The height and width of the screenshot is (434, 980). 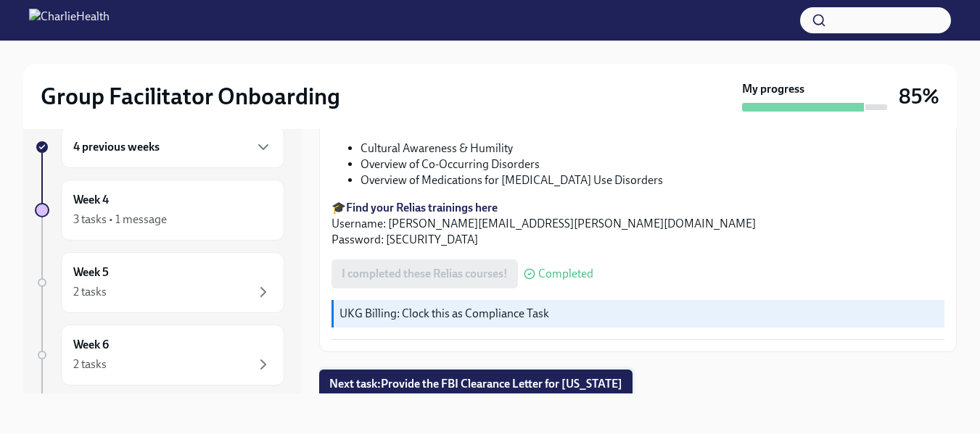 What do you see at coordinates (90, 200) in the screenshot?
I see `h6: Week 4` at bounding box center [90, 200].